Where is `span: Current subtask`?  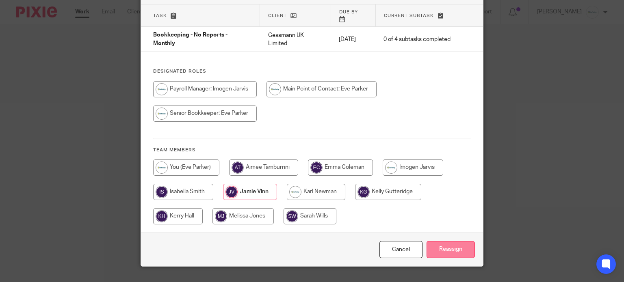
span: Current subtask is located at coordinates (409, 15).